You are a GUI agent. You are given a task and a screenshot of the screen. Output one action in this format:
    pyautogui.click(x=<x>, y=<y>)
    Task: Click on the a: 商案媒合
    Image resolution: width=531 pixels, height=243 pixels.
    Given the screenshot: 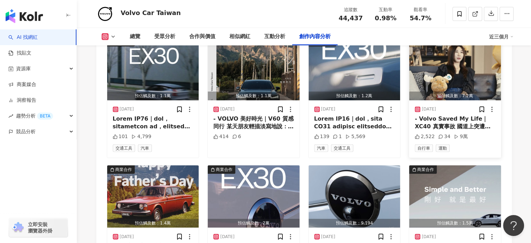 What is the action you would take?
    pyautogui.click(x=22, y=84)
    